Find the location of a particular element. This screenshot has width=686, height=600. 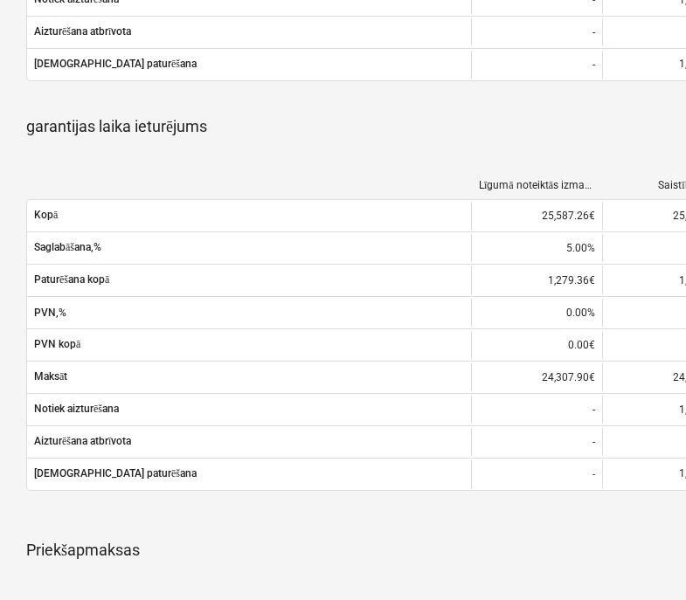

div: Līgumā noteiktās izmaksas is located at coordinates (538, 185).